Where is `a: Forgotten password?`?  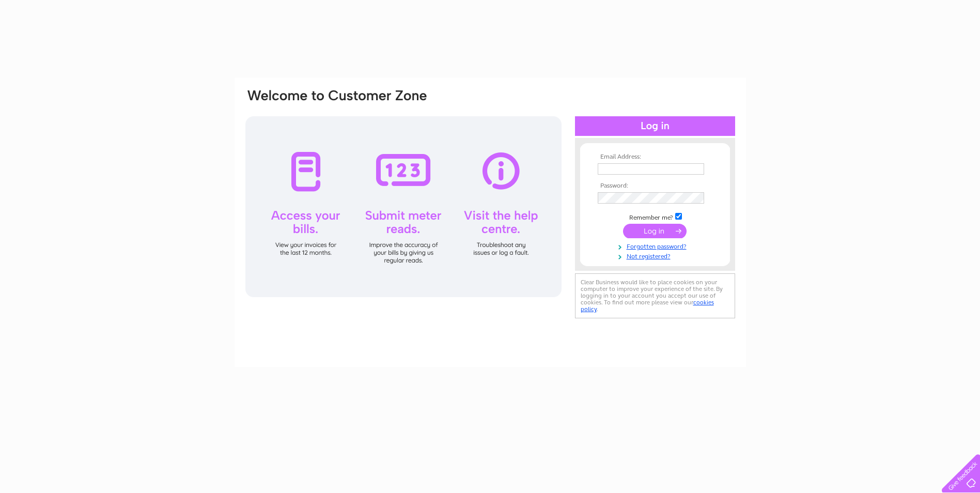
a: Forgotten password? is located at coordinates (656, 245).